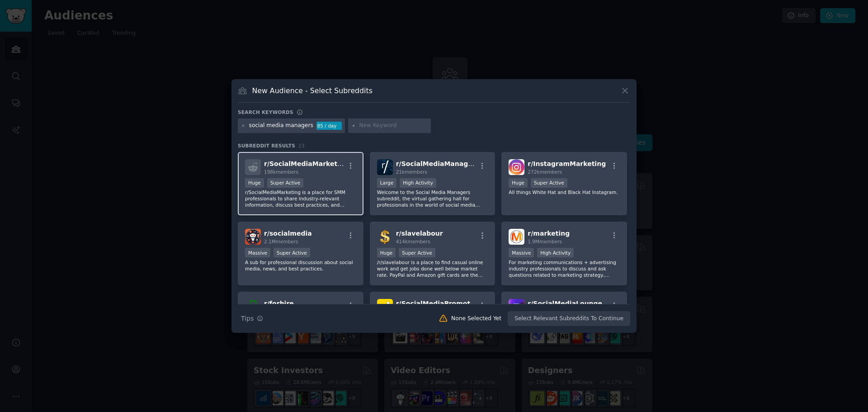 The height and width of the screenshot is (412, 868). What do you see at coordinates (420, 233) in the screenshot?
I see `span: r/ slavelabour` at bounding box center [420, 233].